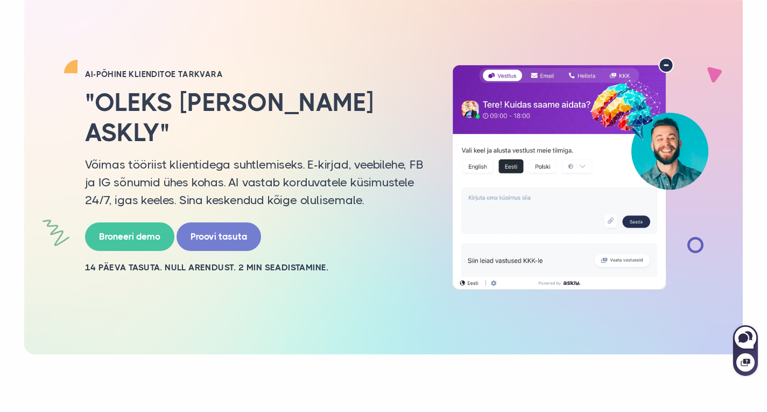  I want to click on a: Broneeri demo, so click(130, 236).